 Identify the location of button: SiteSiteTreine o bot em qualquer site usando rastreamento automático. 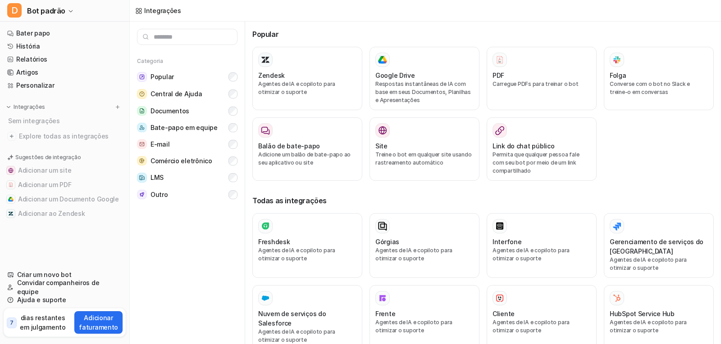
(424, 149).